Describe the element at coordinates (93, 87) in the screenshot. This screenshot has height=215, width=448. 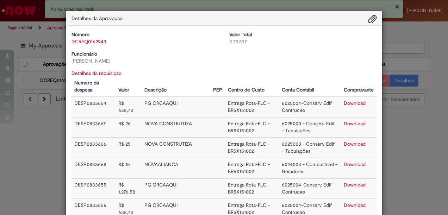
I see `th: Numero da despesa` at that location.